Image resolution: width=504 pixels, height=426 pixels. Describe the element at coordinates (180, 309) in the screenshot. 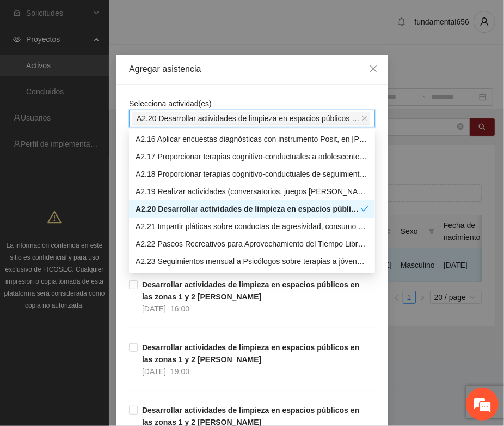

I see `span: 16:00` at that location.